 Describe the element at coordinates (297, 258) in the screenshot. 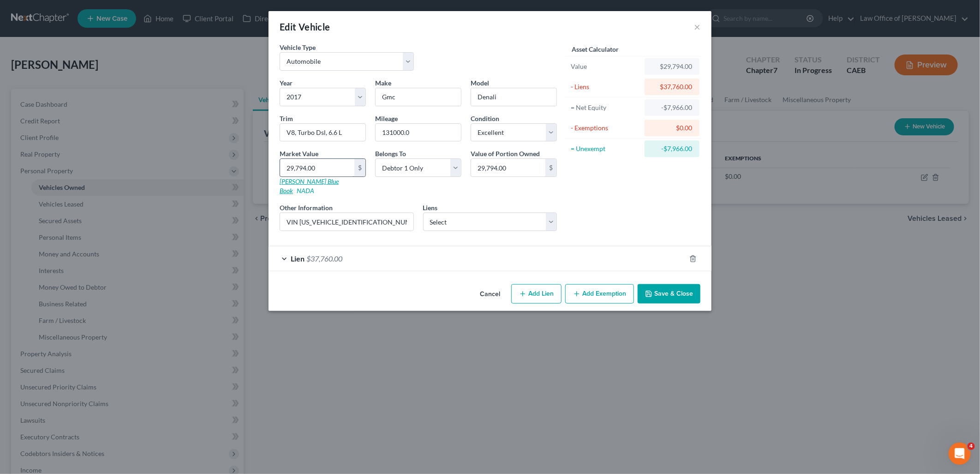

I see `span: Lien` at that location.